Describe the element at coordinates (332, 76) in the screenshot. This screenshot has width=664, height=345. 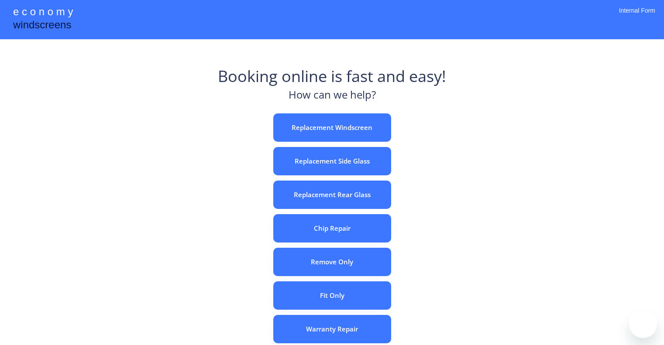
I see `div: Booking online is fast and easy!` at that location.